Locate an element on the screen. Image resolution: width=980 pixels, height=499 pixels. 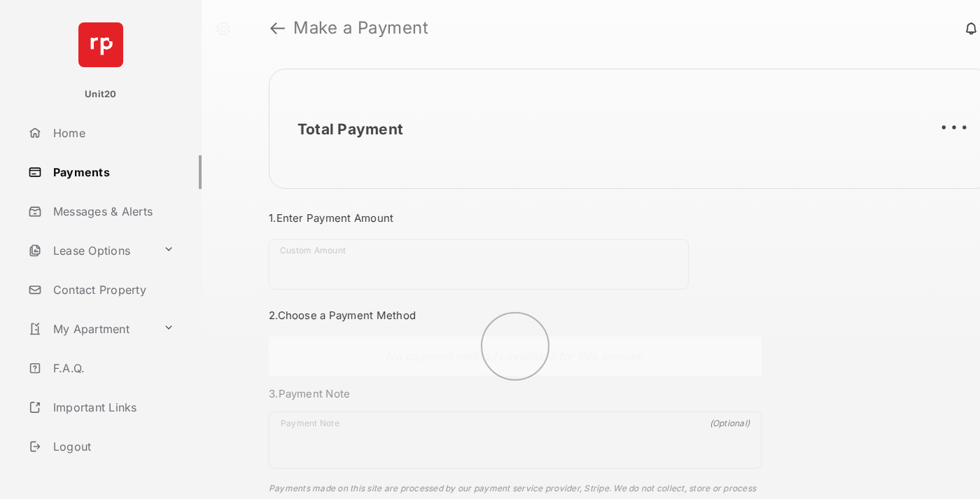
a: Important Links is located at coordinates (101, 407).